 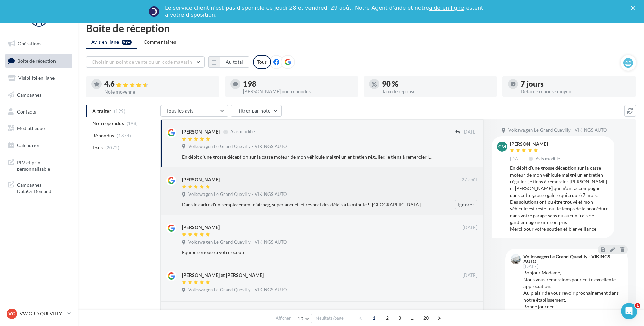 I want to click on div: 90 %, so click(x=437, y=84).